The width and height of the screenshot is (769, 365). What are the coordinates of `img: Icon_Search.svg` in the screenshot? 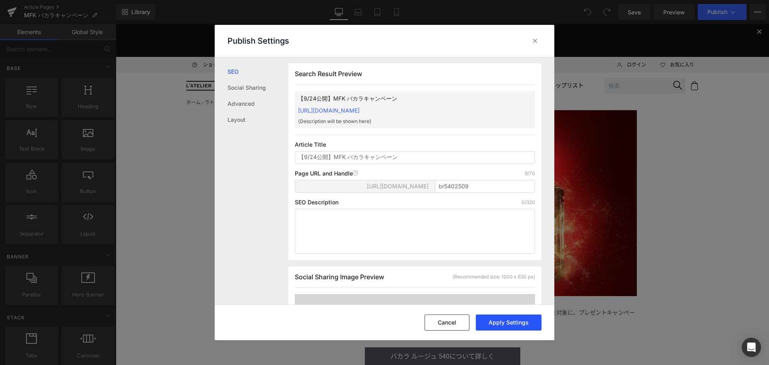 It's located at (562, 61).